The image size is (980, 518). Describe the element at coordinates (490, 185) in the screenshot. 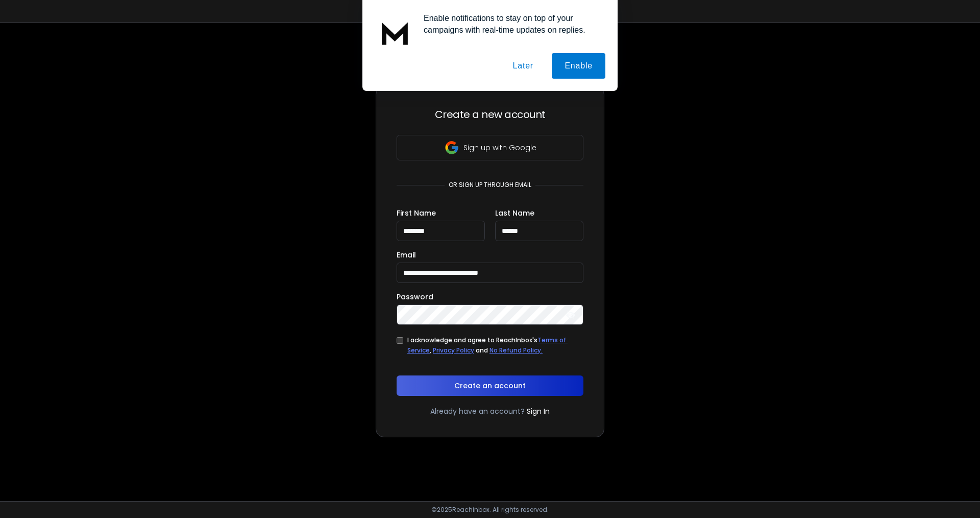

I see `p: or sign up through email` at that location.